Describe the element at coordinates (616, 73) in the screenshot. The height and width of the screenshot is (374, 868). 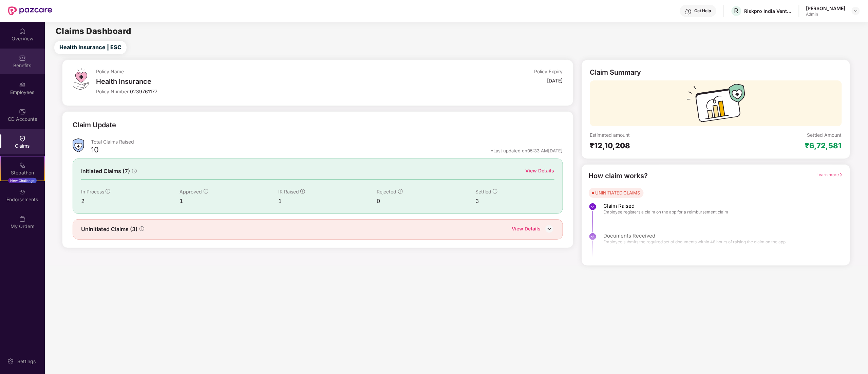
I see `div: Claim Summary` at that location.